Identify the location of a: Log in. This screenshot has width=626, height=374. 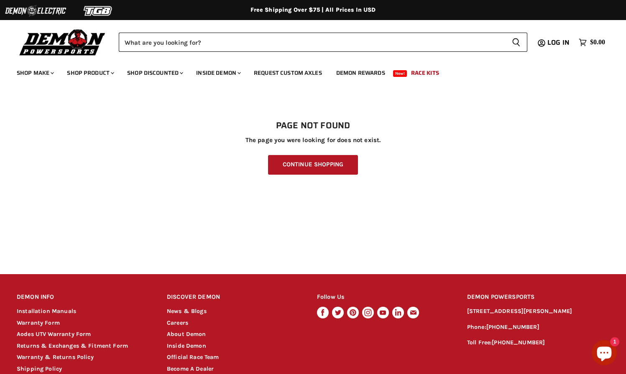
(559, 43).